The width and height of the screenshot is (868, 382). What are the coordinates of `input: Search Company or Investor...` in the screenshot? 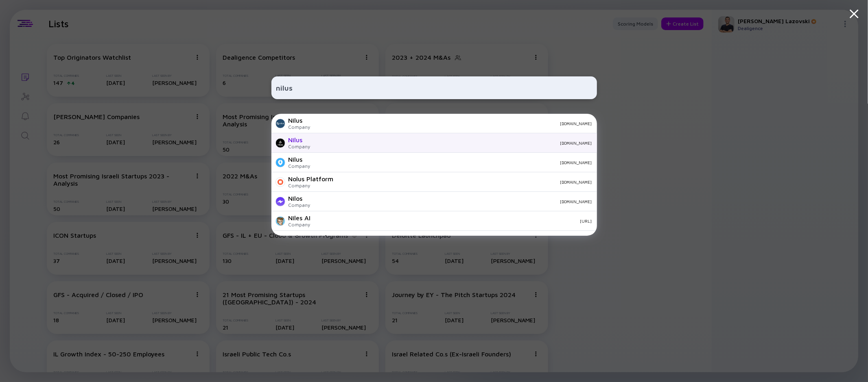 It's located at (435, 88).